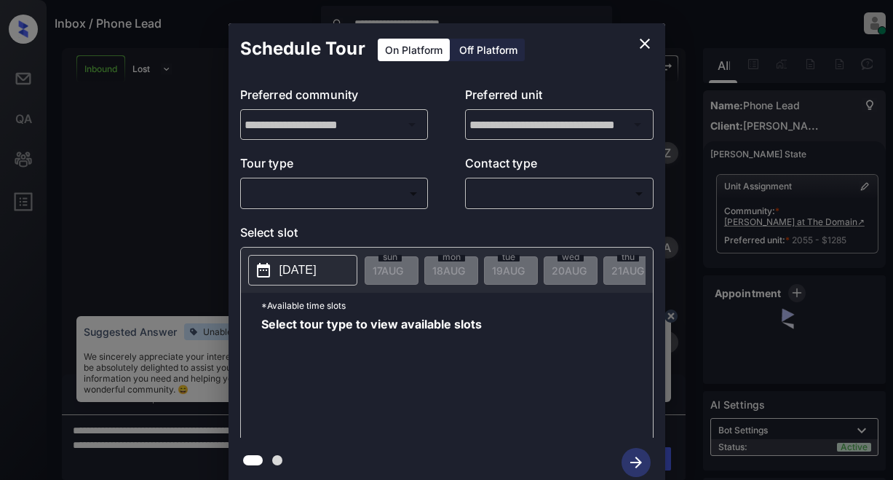  I want to click on p: Tour type, so click(334, 166).